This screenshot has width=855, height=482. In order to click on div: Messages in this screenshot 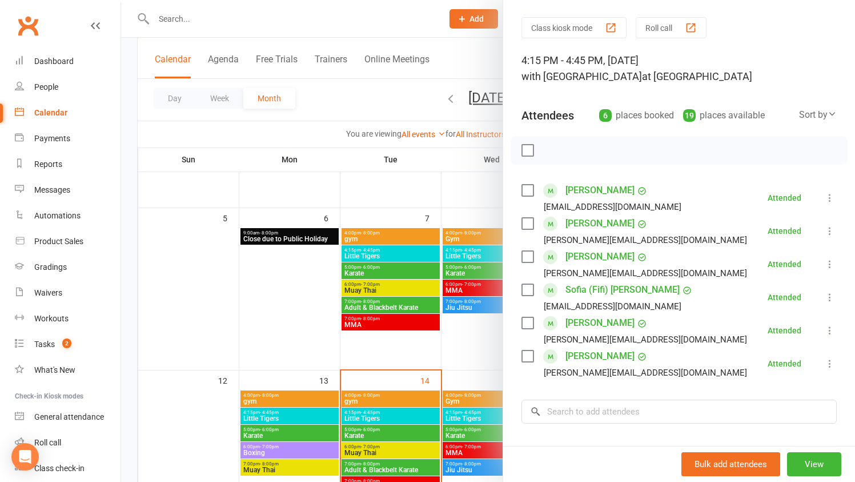, I will do `click(52, 190)`.